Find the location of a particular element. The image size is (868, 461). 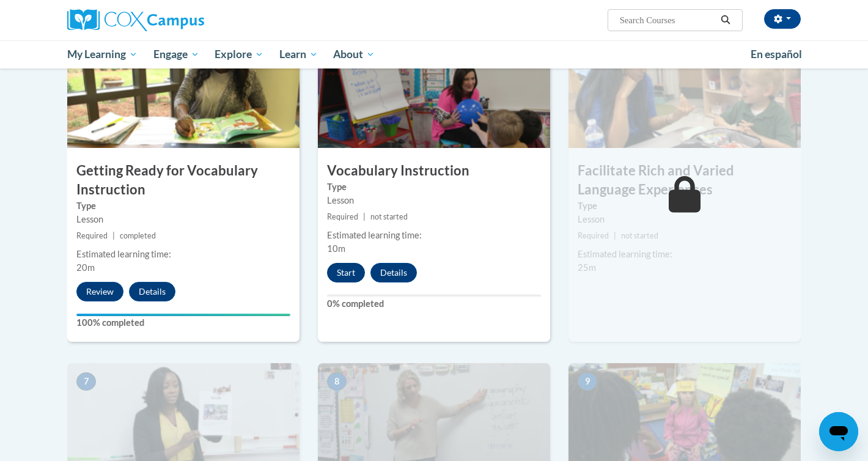

button: Search is located at coordinates (726, 20).